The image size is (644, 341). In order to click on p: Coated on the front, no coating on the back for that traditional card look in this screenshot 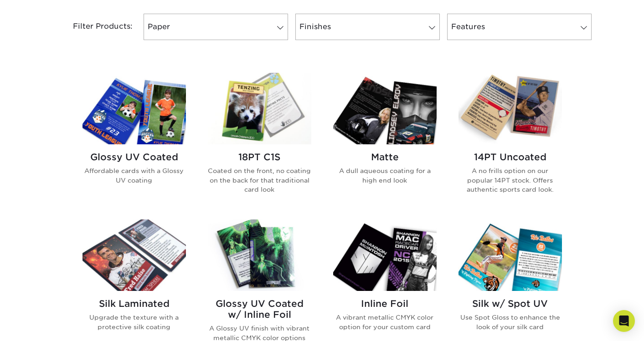, I will do `click(259, 180)`.